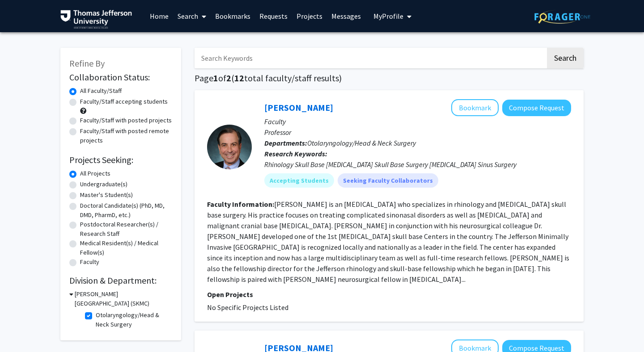 The height and width of the screenshot is (352, 644). Describe the element at coordinates (124, 102) in the screenshot. I see `label: Faculty/Staff accepting students` at that location.